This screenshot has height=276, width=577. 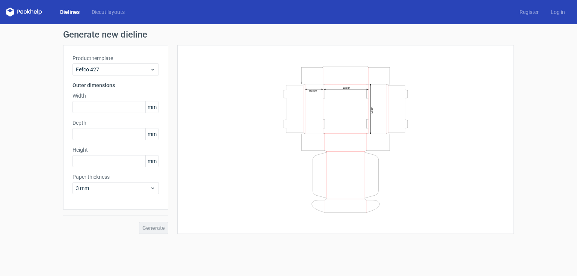 What do you see at coordinates (558, 12) in the screenshot?
I see `a: Log in` at bounding box center [558, 12].